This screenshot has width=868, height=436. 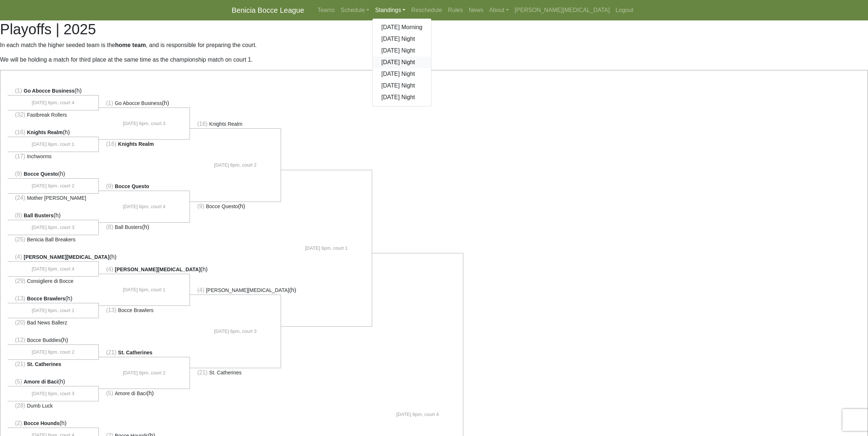 What do you see at coordinates (40, 405) in the screenshot?
I see `span: Dumb Luck` at bounding box center [40, 405].